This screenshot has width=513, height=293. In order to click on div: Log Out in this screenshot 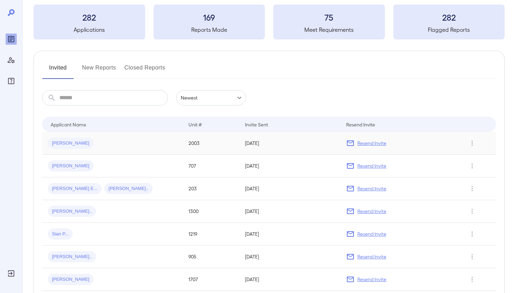, I will do `click(11, 273)`.